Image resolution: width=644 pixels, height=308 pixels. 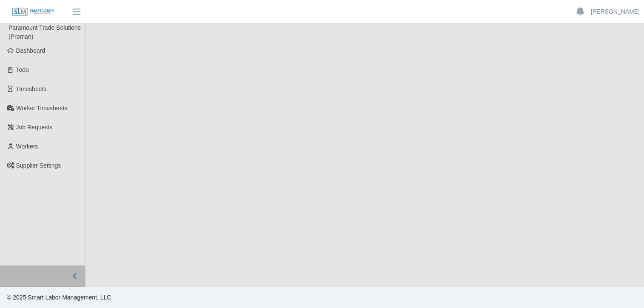 What do you see at coordinates (44, 32) in the screenshot?
I see `span: Paramount Trade Solutions (Proman)` at bounding box center [44, 32].